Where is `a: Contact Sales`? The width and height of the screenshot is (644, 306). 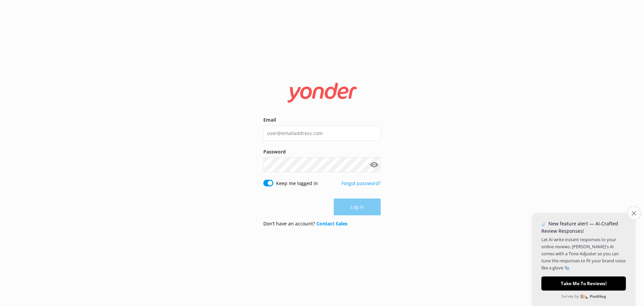 a: Contact Sales is located at coordinates (332, 223).